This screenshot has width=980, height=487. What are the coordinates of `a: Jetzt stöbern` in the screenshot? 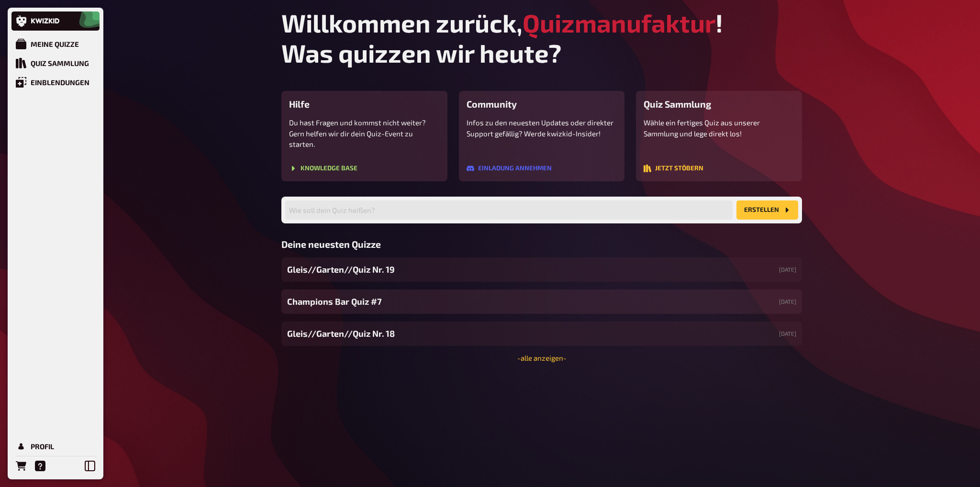 It's located at (673, 169).